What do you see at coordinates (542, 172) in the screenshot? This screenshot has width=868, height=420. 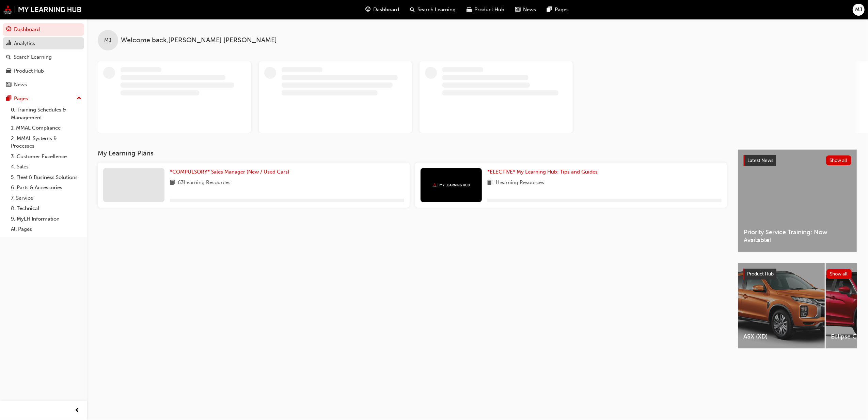 I see `span: *ELECTIVE* My Learning Hub: Tips and Guides` at bounding box center [542, 172].